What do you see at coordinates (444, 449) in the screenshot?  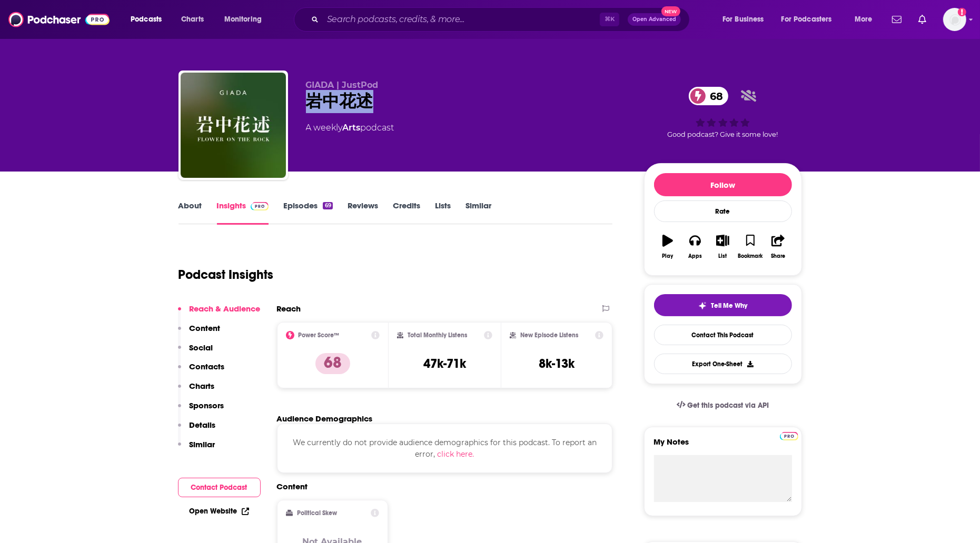 I see `span: We currently do not provide audience demographics for this podcast. To report an error,` at bounding box center [444, 449].